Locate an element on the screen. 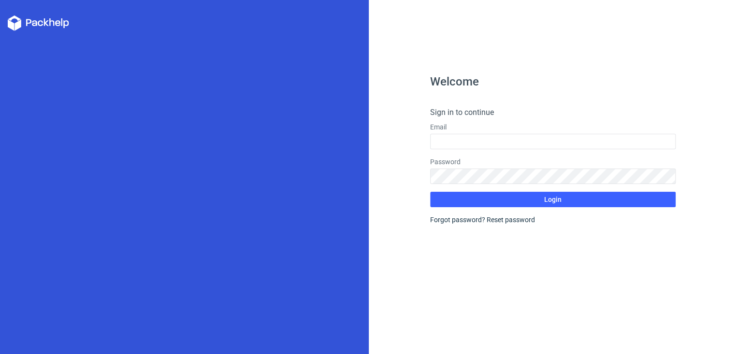  label: Email is located at coordinates (553, 127).